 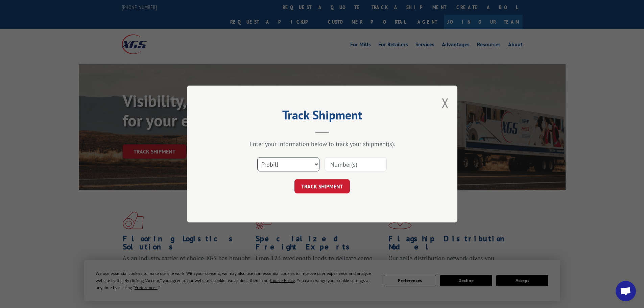 What do you see at coordinates (356, 165) in the screenshot?
I see `input: Number(s)` at bounding box center [356, 165].